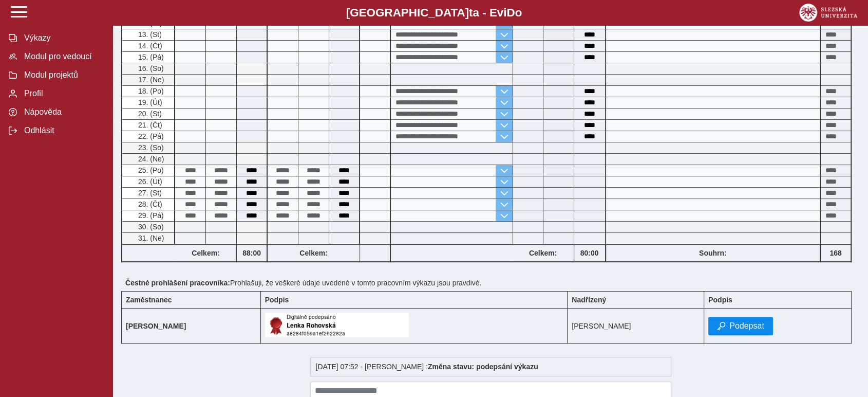 The height and width of the screenshot is (397, 868). Describe the element at coordinates (63, 112) in the screenshot. I see `span: Nápověda` at that location.